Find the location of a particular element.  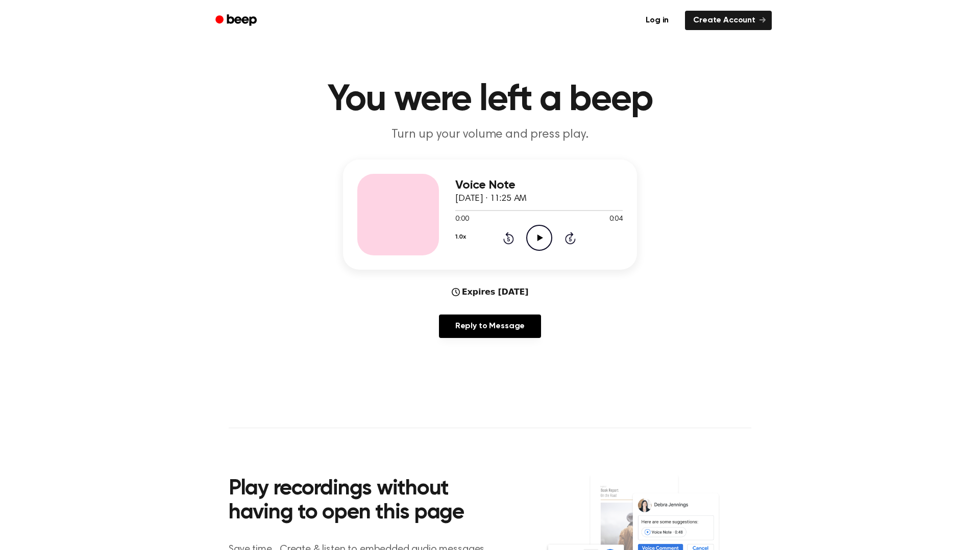

h1: You were left a beep is located at coordinates (490, 100).